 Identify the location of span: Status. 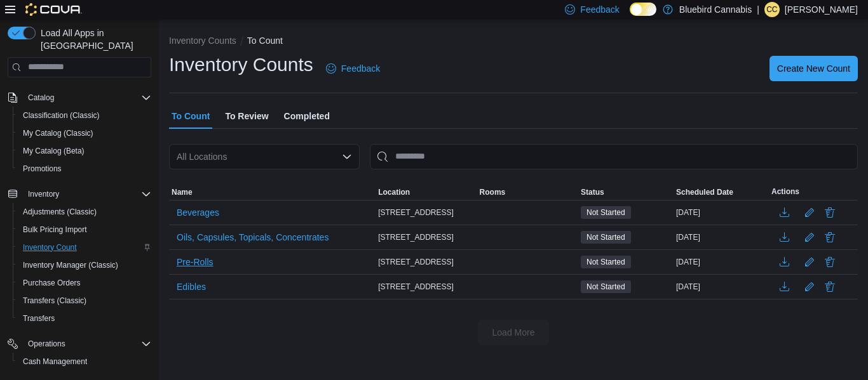
(592, 193).